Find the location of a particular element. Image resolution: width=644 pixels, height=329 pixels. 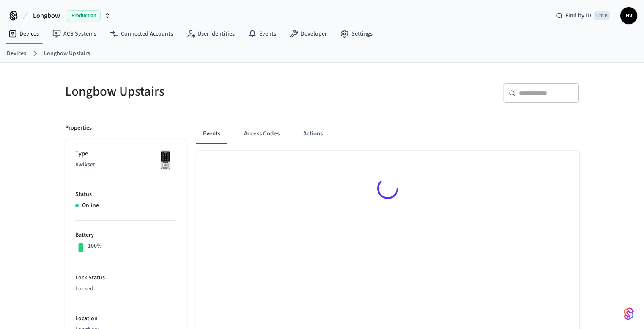

p: Online is located at coordinates (90, 205).